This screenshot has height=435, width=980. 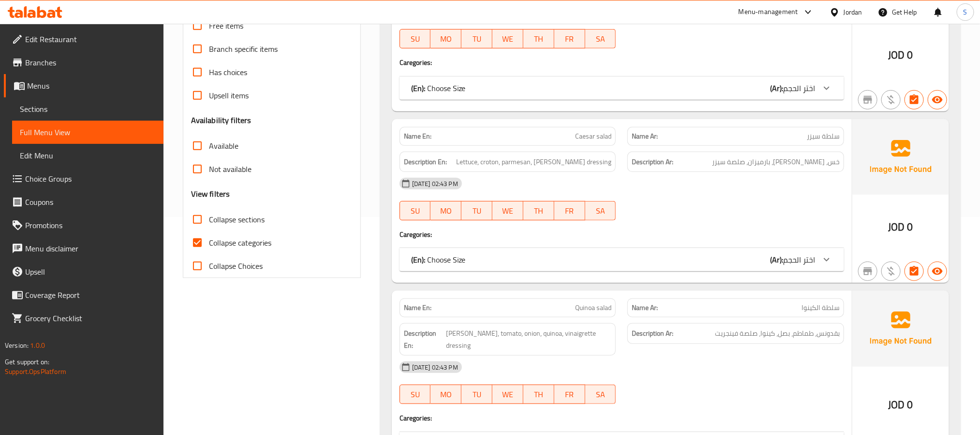 What do you see at coordinates (84, 318) in the screenshot?
I see `a: Grocery Checklist` at bounding box center [84, 318].